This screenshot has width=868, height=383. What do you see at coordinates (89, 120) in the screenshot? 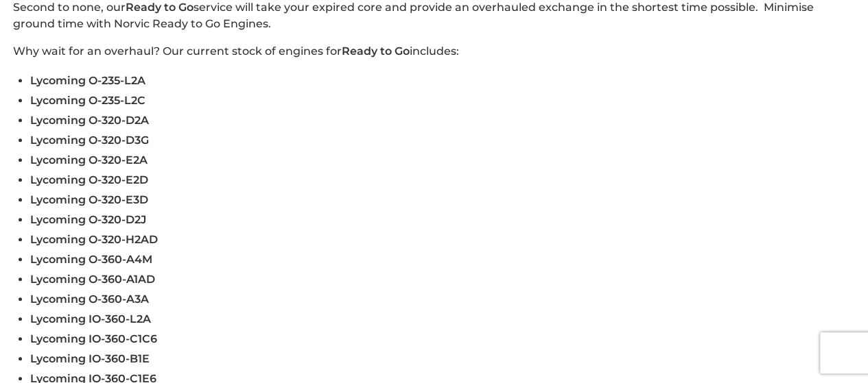
I see `span: Lycoming O-320-D2A` at bounding box center [89, 120].